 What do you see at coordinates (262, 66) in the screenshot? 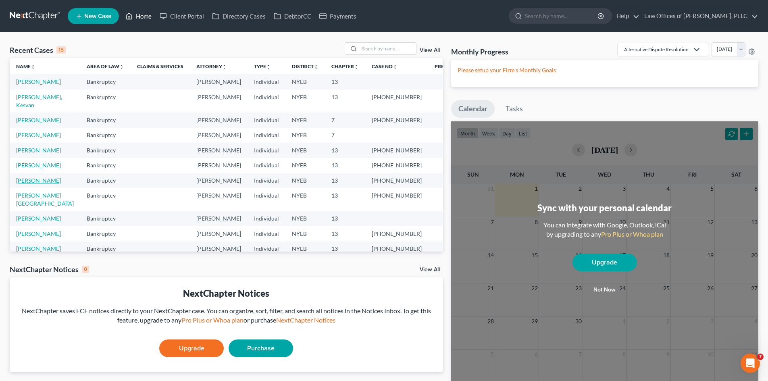
I see `a: Typeunfold_more` at bounding box center [262, 66].